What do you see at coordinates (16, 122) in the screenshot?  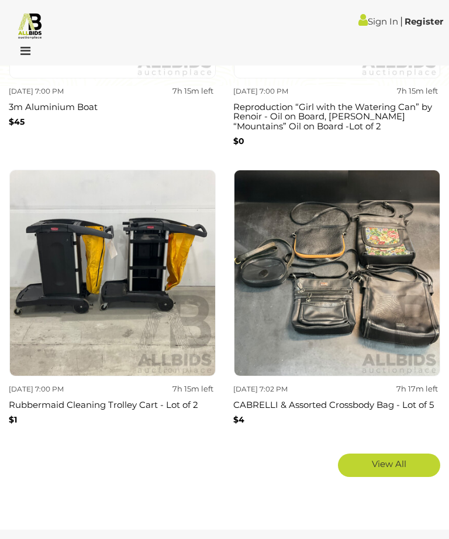 I see `b: $45` at bounding box center [16, 122].